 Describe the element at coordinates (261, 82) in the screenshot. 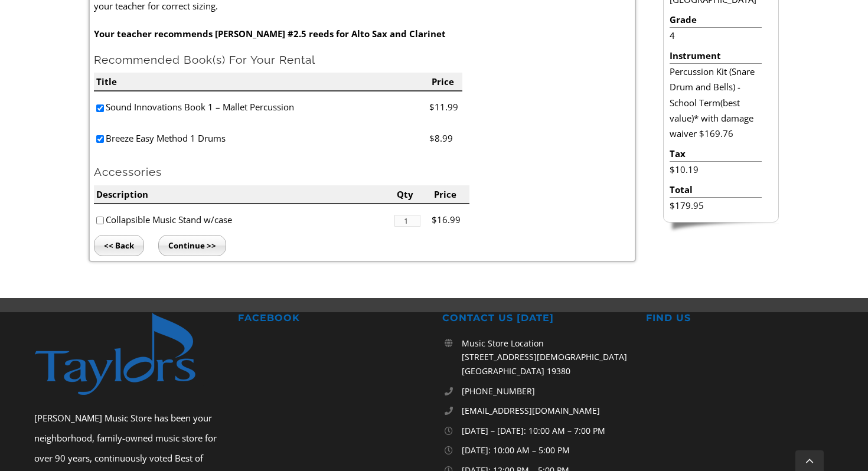

I see `li: Title` at that location.